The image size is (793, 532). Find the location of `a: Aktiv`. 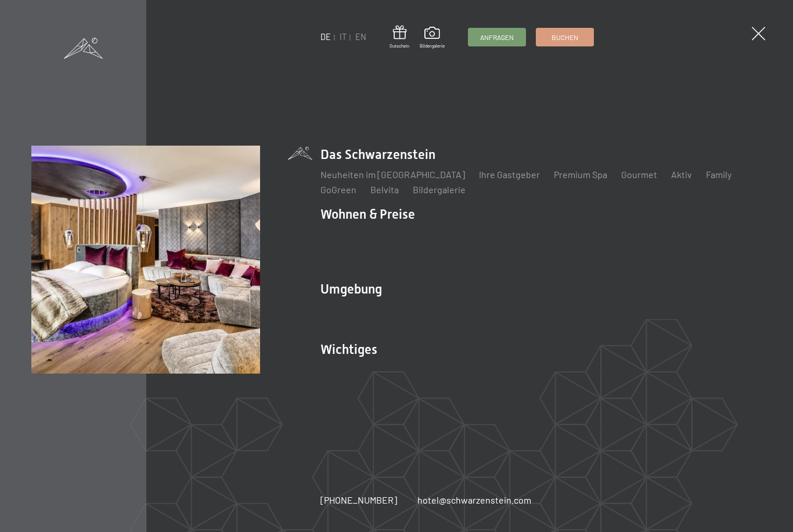

a: Aktiv is located at coordinates (681, 174).